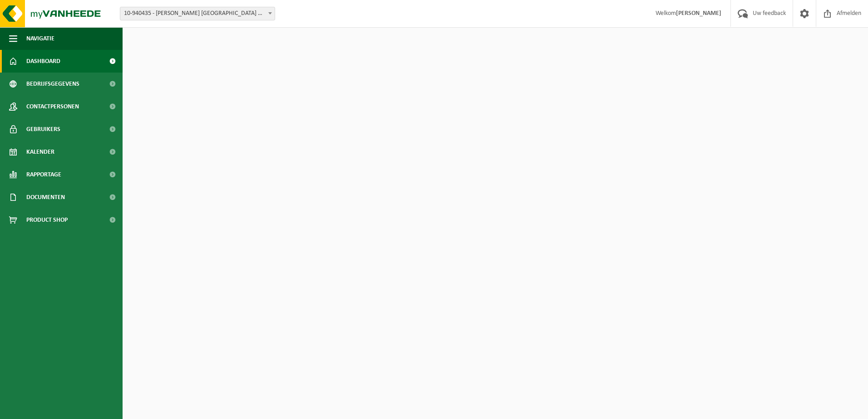  I want to click on span: Product Shop, so click(47, 220).